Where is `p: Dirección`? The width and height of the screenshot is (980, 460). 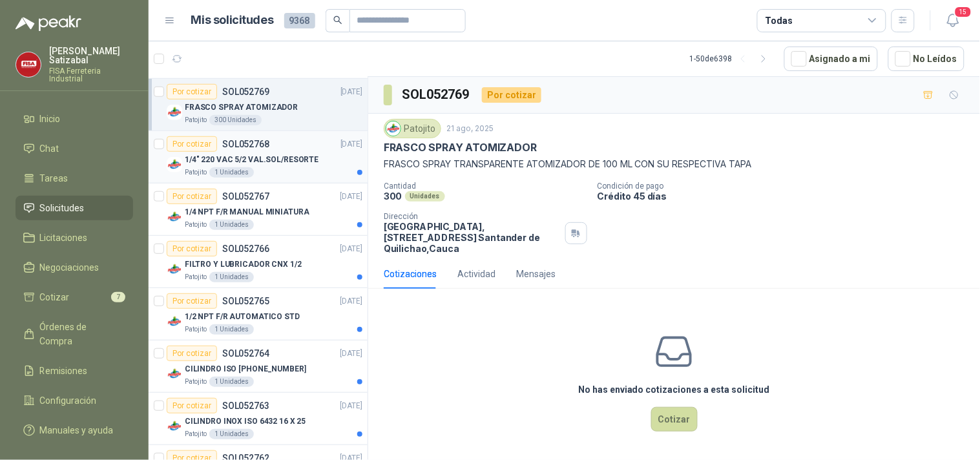
p: Dirección is located at coordinates (471, 216).